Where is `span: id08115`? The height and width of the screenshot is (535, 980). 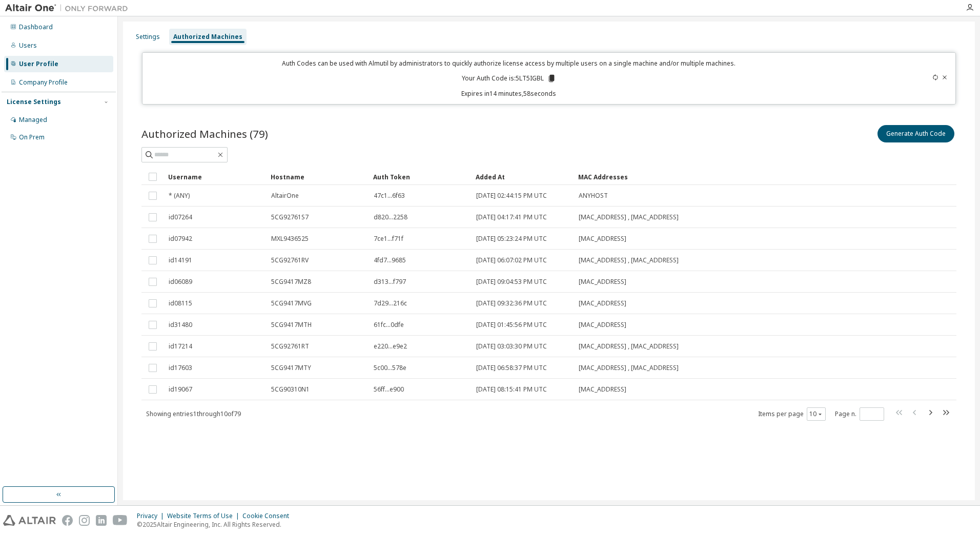
span: id08115 is located at coordinates (180, 303).